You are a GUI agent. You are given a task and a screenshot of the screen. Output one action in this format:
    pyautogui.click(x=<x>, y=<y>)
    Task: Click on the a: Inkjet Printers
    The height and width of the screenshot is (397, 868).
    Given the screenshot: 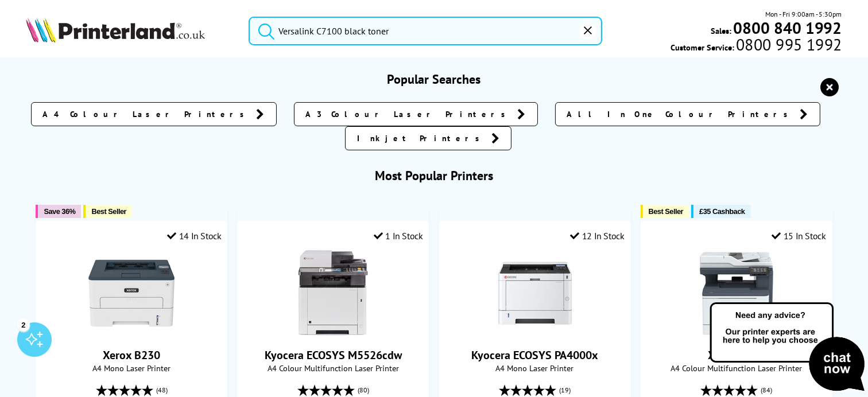 What is the action you would take?
    pyautogui.click(x=428, y=138)
    